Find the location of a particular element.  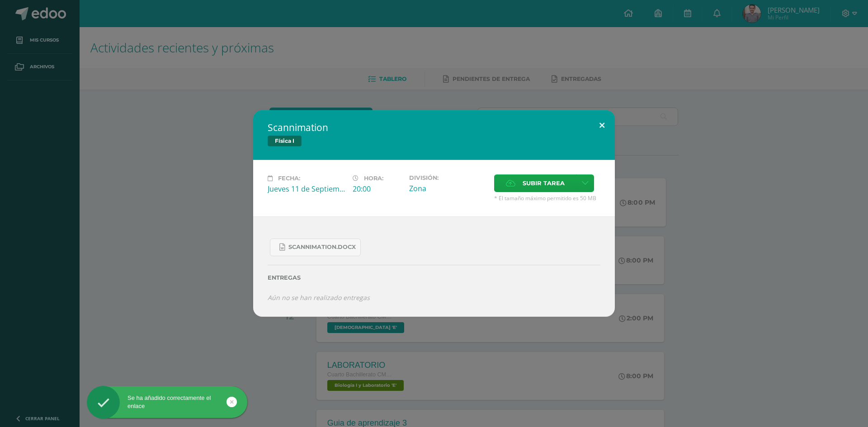

div: 20:00 is located at coordinates (377, 189).